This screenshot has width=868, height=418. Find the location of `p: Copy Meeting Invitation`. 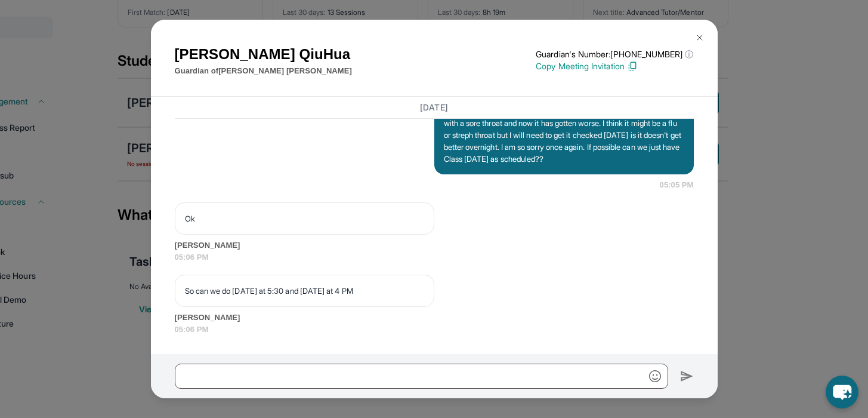

p: Copy Meeting Invitation is located at coordinates (614, 67).